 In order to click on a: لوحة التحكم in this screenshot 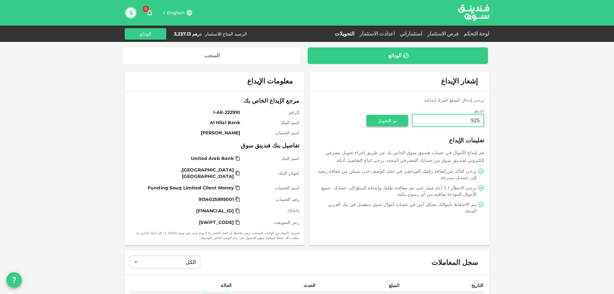, I will do `click(475, 34)`.